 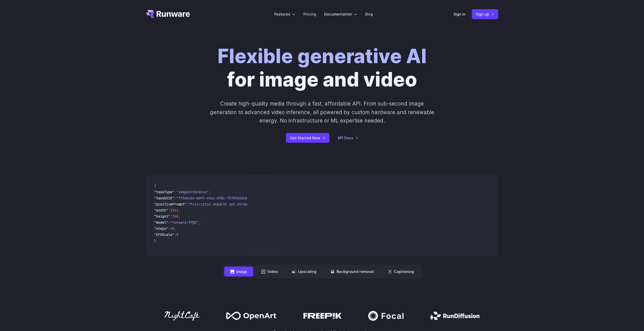 I want to click on span: 1344, so click(x=174, y=210).